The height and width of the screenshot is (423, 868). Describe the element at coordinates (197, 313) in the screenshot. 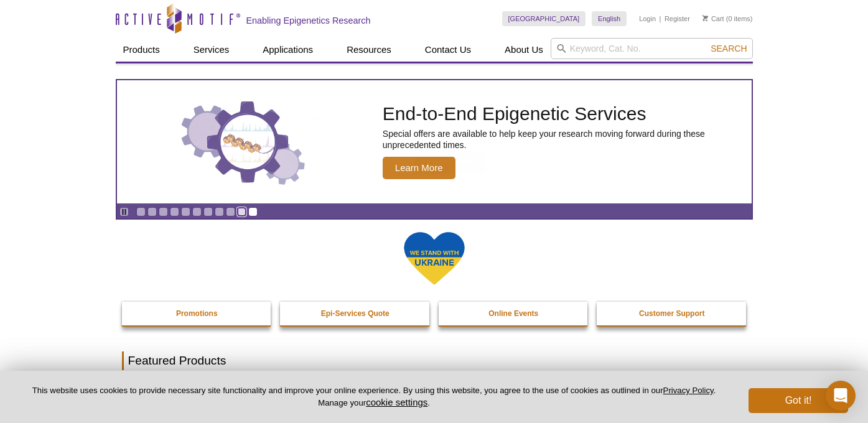

I see `a: Promotions` at that location.